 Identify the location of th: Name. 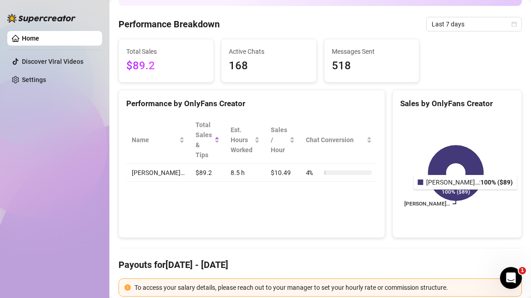
(158, 140).